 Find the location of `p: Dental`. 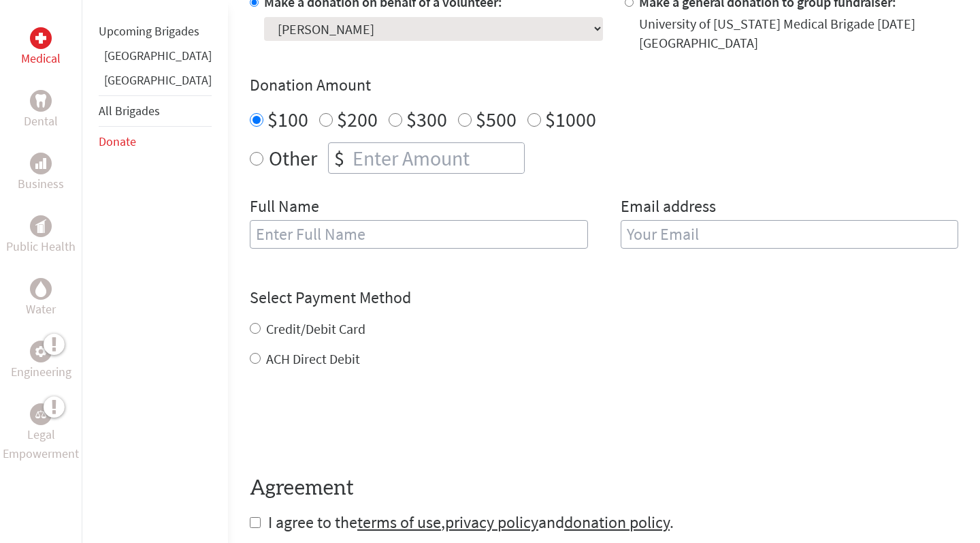

p: Dental is located at coordinates (41, 121).